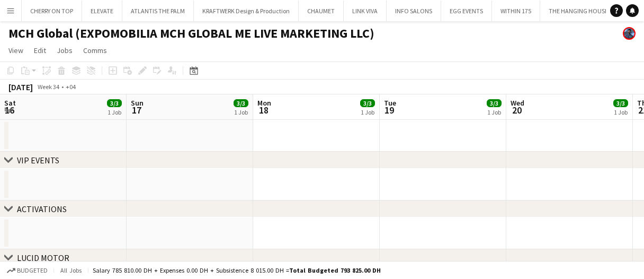 This screenshot has height=279, width=644. I want to click on span: Tue, so click(390, 103).